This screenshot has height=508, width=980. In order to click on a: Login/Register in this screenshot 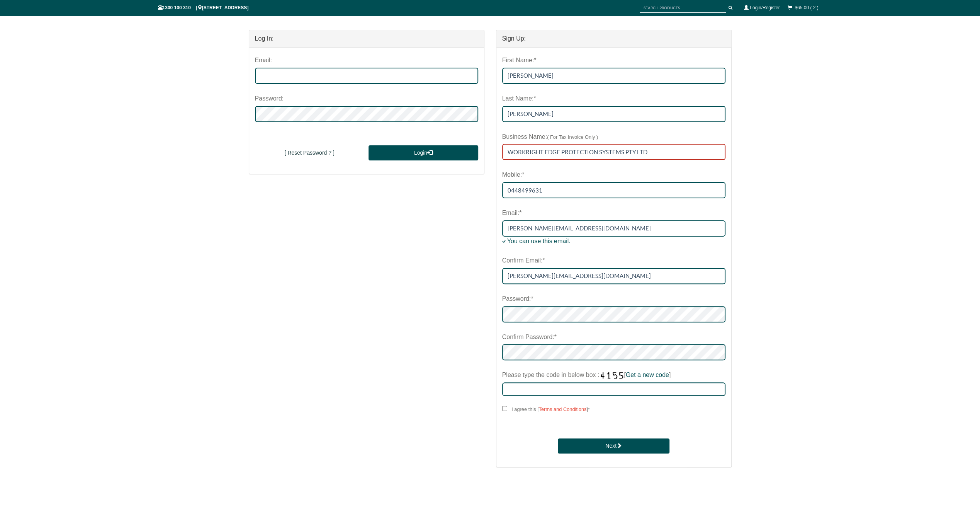, I will do `click(764, 8)`.